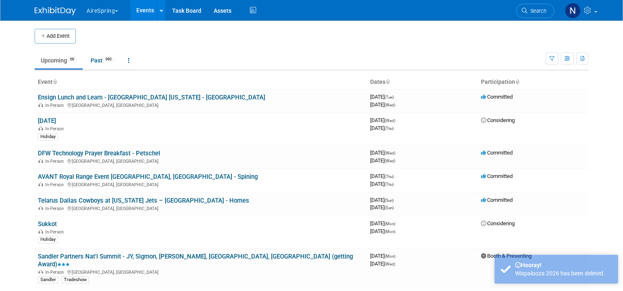 The height and width of the screenshot is (291, 623). I want to click on span: 980, so click(108, 59).